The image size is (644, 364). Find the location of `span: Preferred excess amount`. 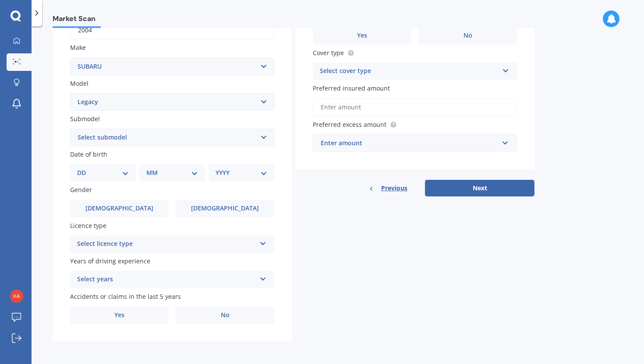

span: Preferred excess amount is located at coordinates (350, 124).